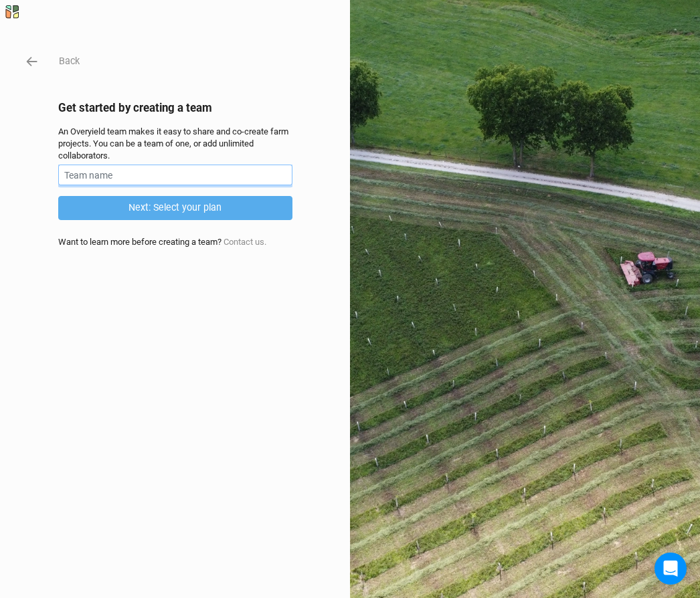 The width and height of the screenshot is (700, 598). Describe the element at coordinates (175, 144) in the screenshot. I see `div: An Overyield team makes it easy to share and co-create farm projects. You can be a team of one, o...` at that location.